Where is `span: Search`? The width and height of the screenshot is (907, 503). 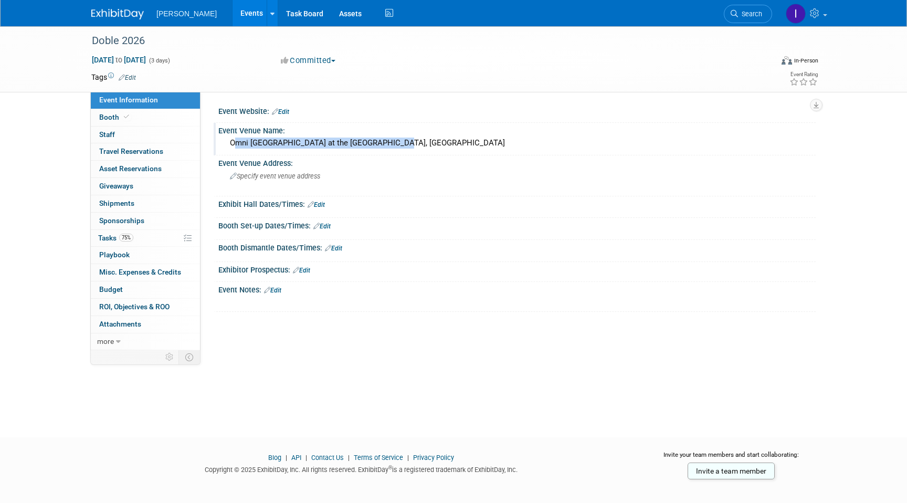 span: Search is located at coordinates (750, 14).